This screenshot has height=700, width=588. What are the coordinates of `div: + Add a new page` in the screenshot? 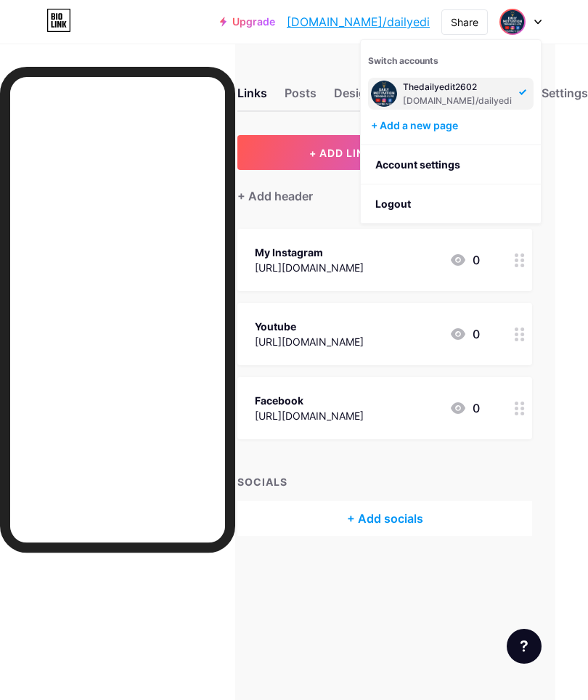 It's located at (452, 126).